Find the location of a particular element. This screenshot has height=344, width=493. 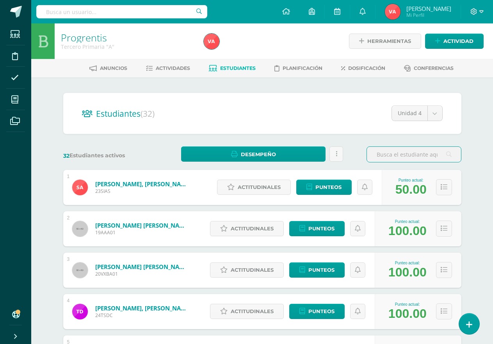

span: 20VXBA01 is located at coordinates (142, 274).